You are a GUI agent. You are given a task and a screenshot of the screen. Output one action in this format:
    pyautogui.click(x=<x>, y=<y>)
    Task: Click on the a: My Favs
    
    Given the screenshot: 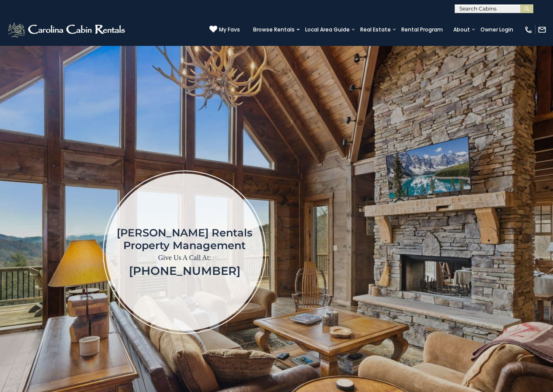 What is the action you would take?
    pyautogui.click(x=225, y=30)
    